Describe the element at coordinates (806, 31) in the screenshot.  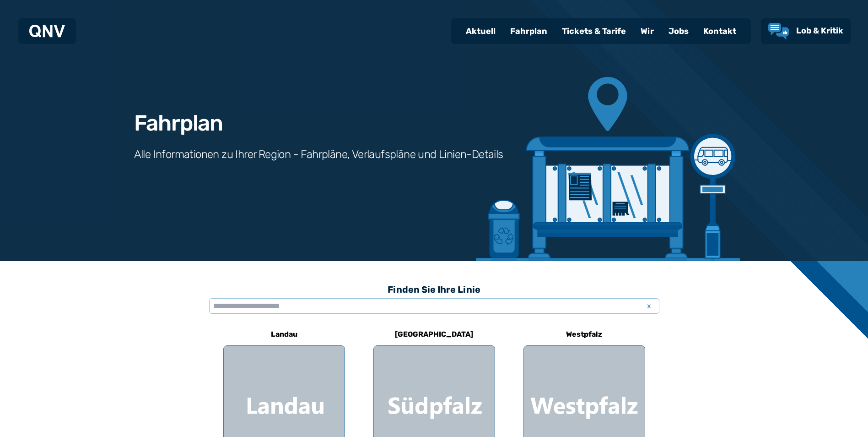
I see `a: Lob & Kritik` at that location.